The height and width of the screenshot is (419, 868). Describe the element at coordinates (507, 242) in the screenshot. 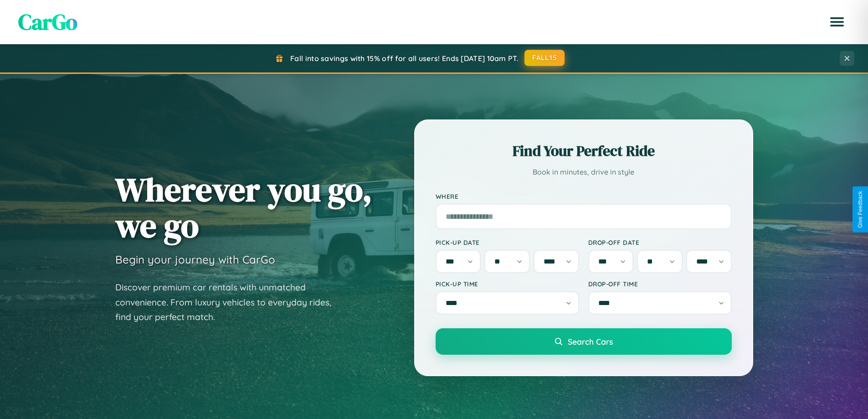

I see `label: Pick-up Date` at that location.